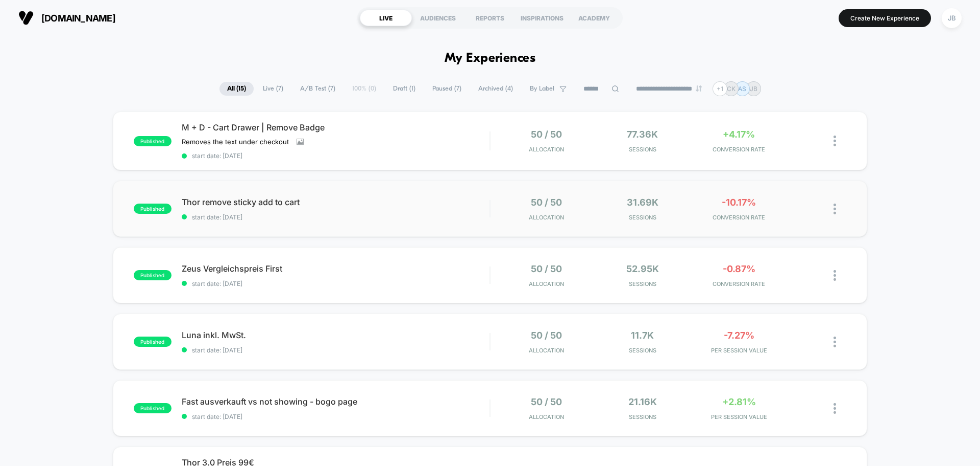 This screenshot has height=466, width=980. What do you see at coordinates (952, 18) in the screenshot?
I see `div: JB` at bounding box center [952, 18].